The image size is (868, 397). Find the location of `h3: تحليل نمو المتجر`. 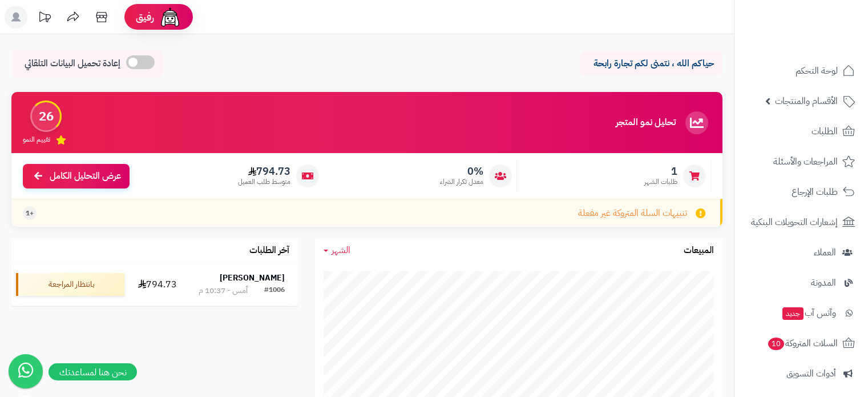

h3: تحليل نمو المتجر is located at coordinates (646, 123).